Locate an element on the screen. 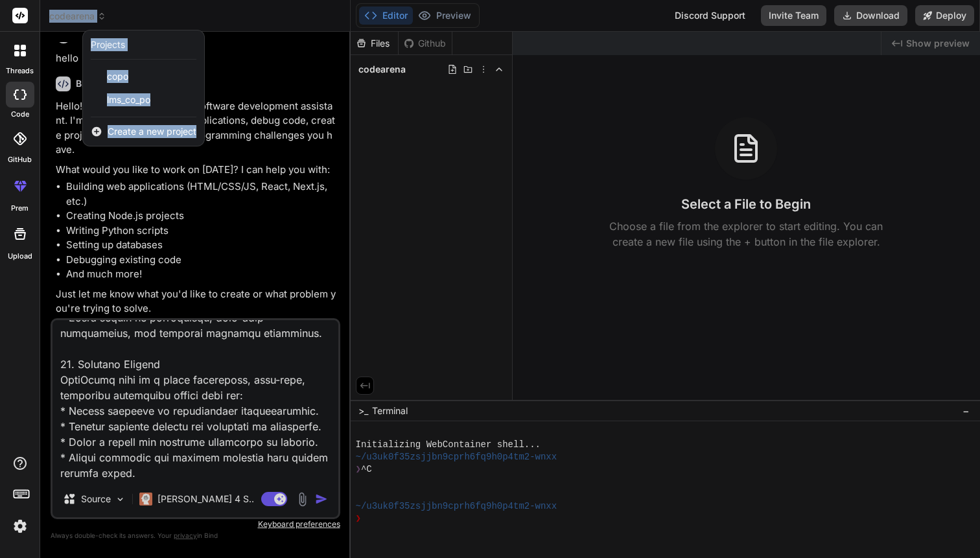 The height and width of the screenshot is (558, 980). div: Projects is located at coordinates (108, 45).